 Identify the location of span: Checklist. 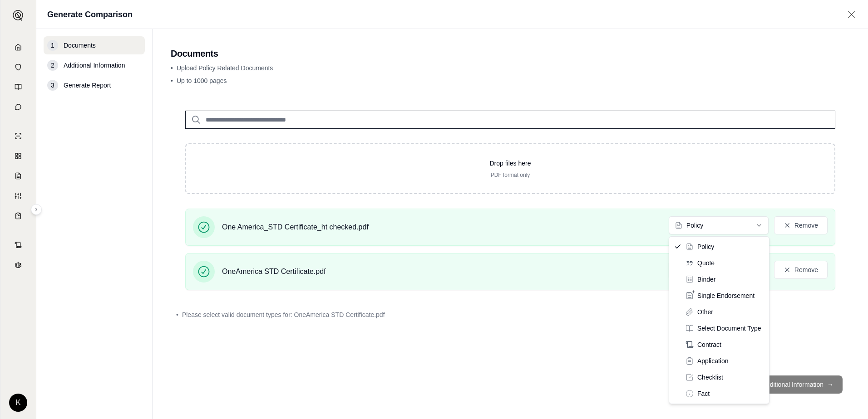
(710, 377).